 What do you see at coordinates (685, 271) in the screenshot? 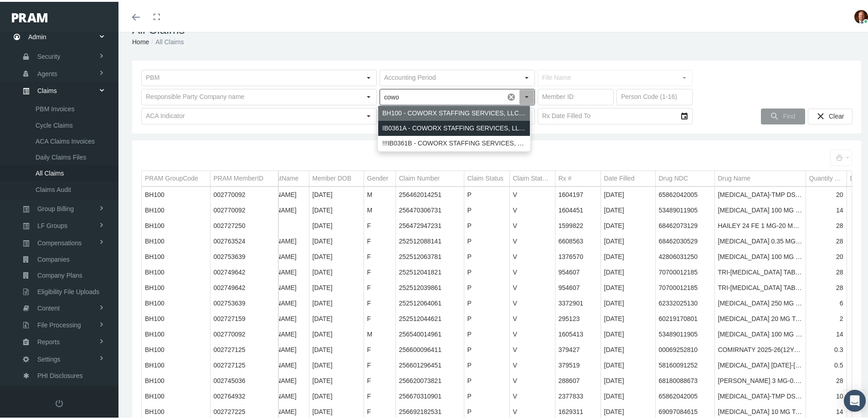
I see `td: 70700012185` at bounding box center [685, 271].